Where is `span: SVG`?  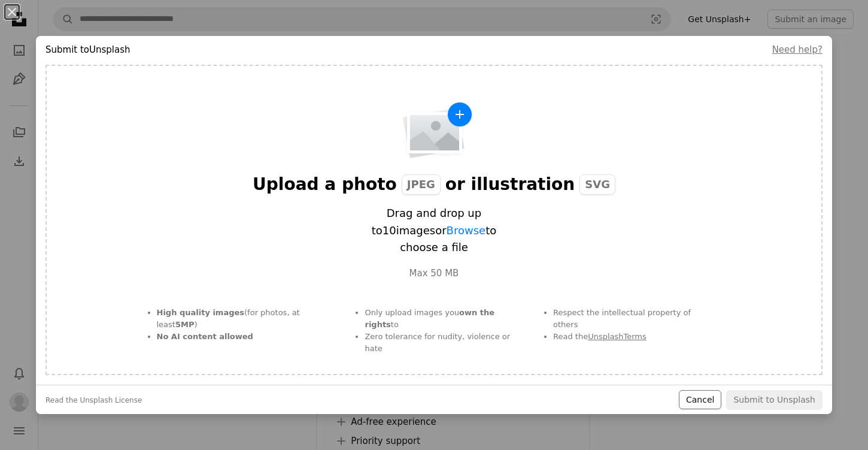
span: SVG is located at coordinates (597, 185).